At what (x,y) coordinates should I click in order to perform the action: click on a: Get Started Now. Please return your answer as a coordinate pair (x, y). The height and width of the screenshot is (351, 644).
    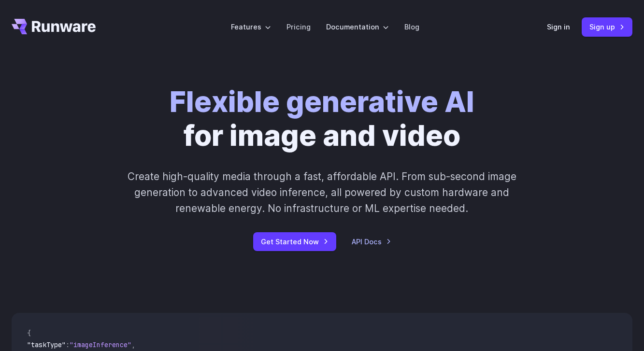
    Looking at the image, I should click on (294, 242).